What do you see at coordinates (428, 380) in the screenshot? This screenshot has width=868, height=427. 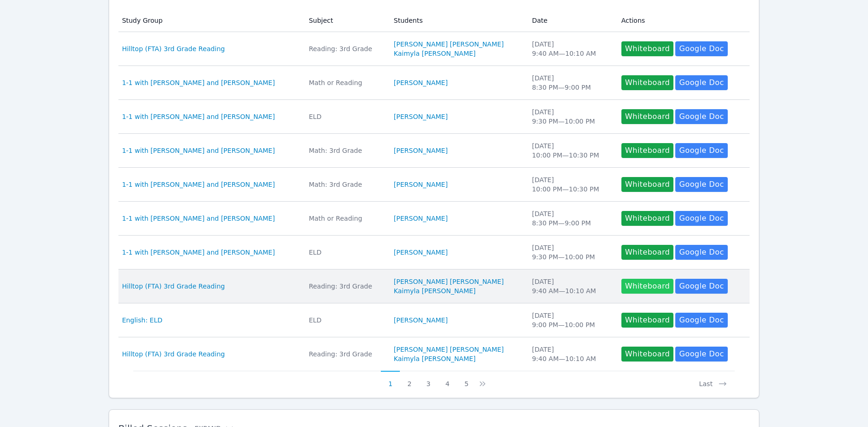 I see `button: 3` at bounding box center [428, 380].